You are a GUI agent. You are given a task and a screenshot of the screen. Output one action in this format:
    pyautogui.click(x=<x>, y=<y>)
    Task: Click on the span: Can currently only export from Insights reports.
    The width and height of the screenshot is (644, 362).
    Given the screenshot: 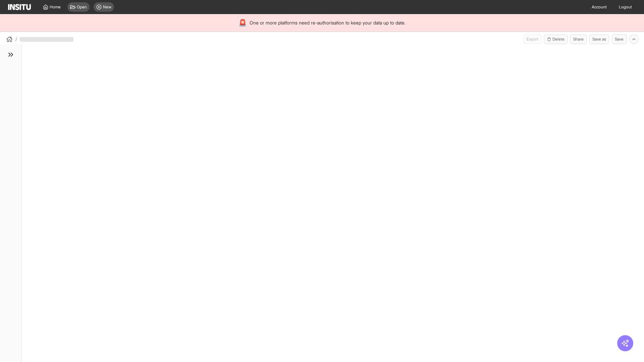 What is the action you would take?
    pyautogui.click(x=532, y=39)
    